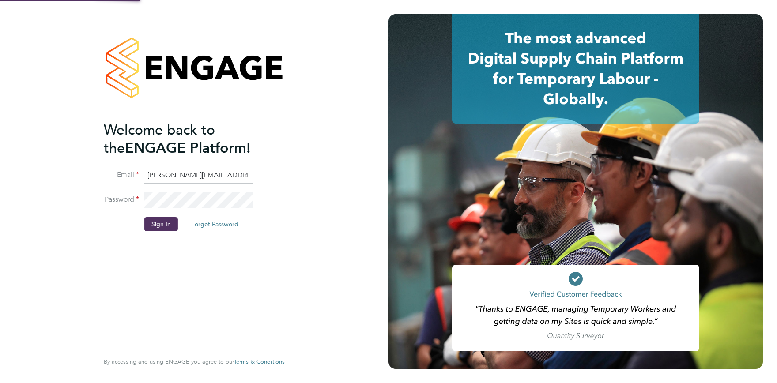 The height and width of the screenshot is (383, 777). I want to click on input: Enter your work email..., so click(199, 176).